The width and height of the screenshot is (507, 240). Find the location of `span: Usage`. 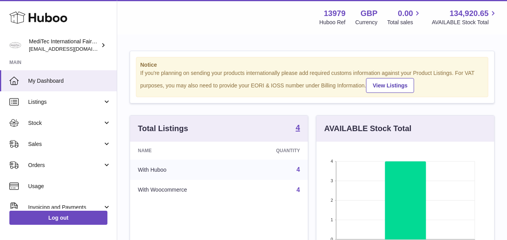

span: Usage is located at coordinates (70, 186).